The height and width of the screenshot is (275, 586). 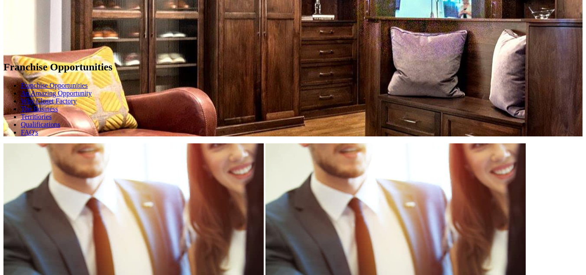 What do you see at coordinates (293, 67) in the screenshot?
I see `h1: Franchise Opportunities` at bounding box center [293, 67].